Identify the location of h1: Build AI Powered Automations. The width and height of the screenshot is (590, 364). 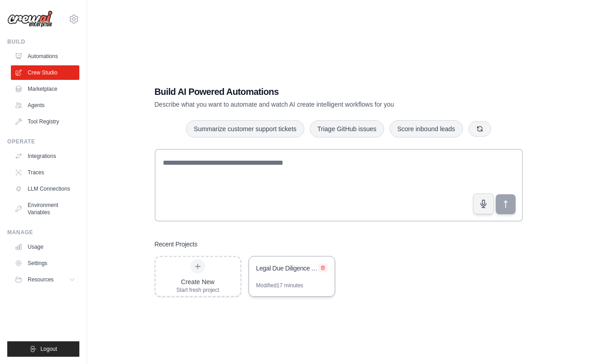
(307, 92).